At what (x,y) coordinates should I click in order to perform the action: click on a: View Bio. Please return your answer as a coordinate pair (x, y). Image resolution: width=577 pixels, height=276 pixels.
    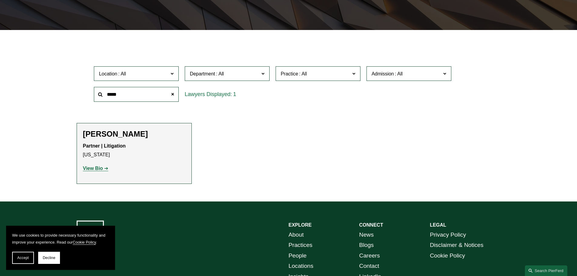
    Looking at the image, I should click on (96, 168).